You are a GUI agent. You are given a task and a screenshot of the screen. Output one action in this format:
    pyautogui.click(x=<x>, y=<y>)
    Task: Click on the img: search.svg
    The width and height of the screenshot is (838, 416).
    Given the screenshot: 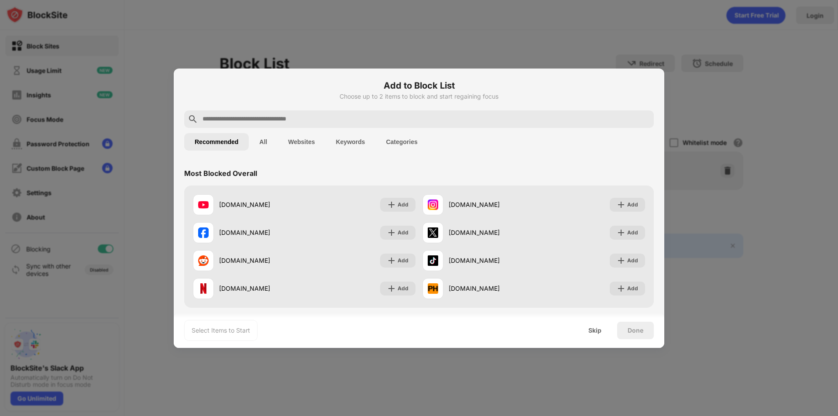 What is the action you would take?
    pyautogui.click(x=193, y=119)
    